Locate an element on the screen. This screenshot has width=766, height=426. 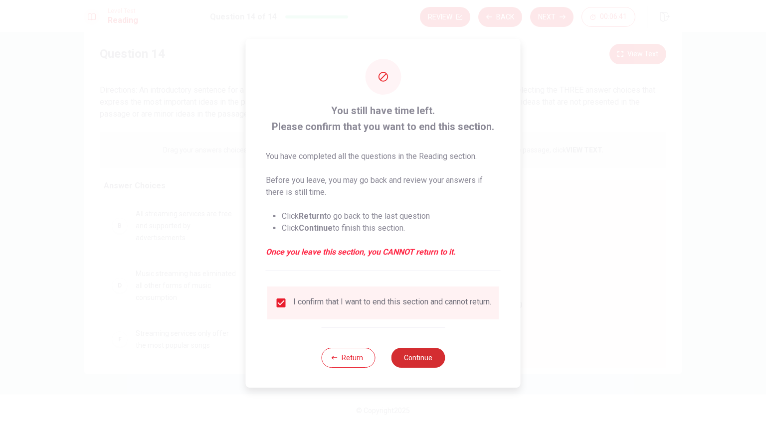
strong: Continue is located at coordinates (316, 228).